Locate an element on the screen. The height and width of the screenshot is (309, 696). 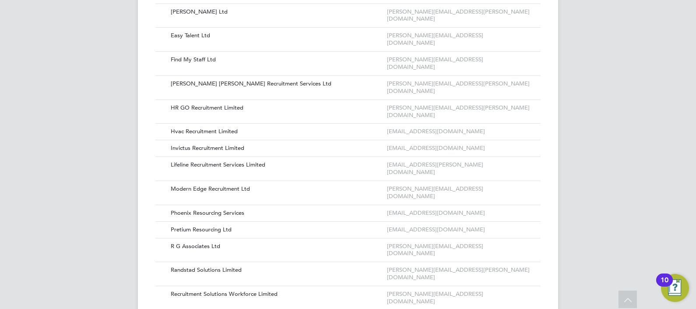
div: Recruitment Solutions Workforce Limited is located at coordinates (275, 294).